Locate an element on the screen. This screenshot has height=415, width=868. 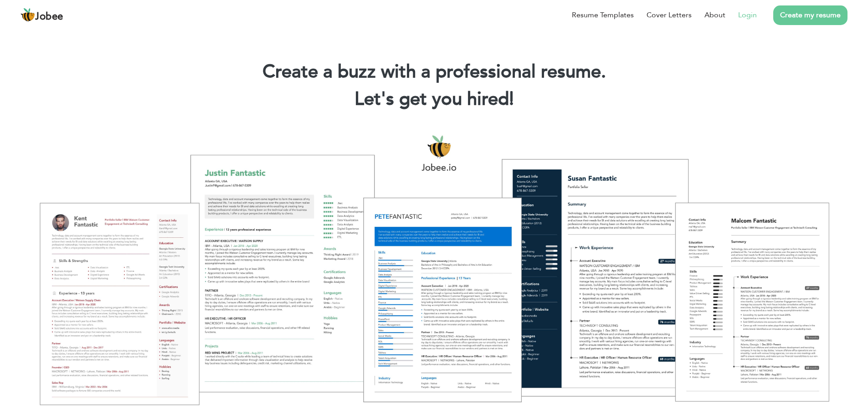
a: Create my resume is located at coordinates (810, 15).